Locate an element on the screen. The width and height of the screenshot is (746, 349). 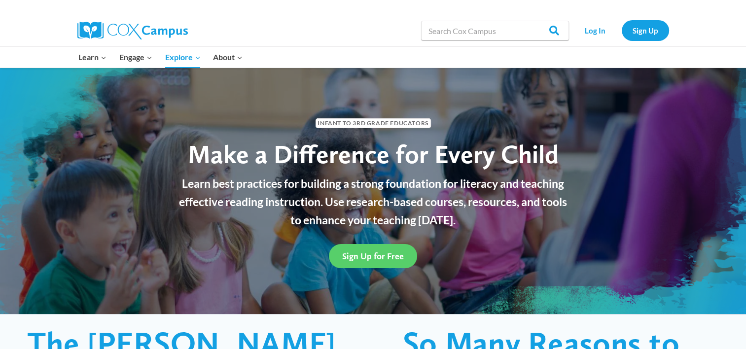
span: Make a Difference for Every Child is located at coordinates (373, 154).